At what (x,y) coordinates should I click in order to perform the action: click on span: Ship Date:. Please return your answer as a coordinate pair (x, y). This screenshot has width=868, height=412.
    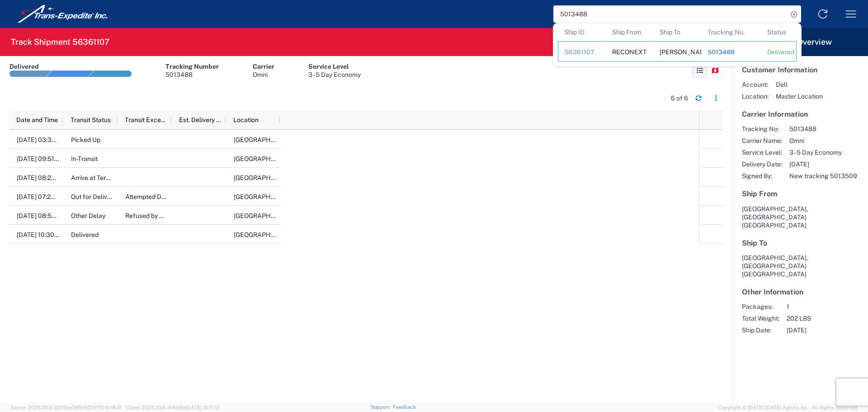
    Looking at the image, I should click on (761, 330).